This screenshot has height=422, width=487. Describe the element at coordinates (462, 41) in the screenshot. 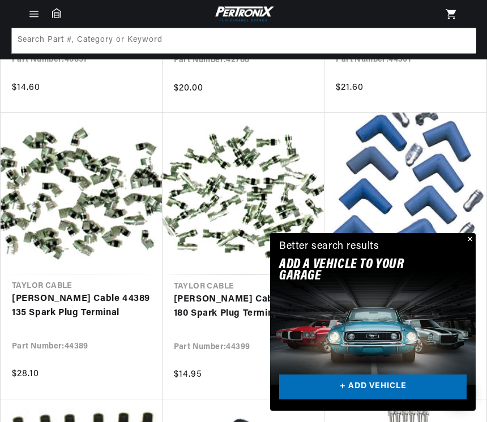

I see `button: Search Part #, Category or Keyword` at that location.